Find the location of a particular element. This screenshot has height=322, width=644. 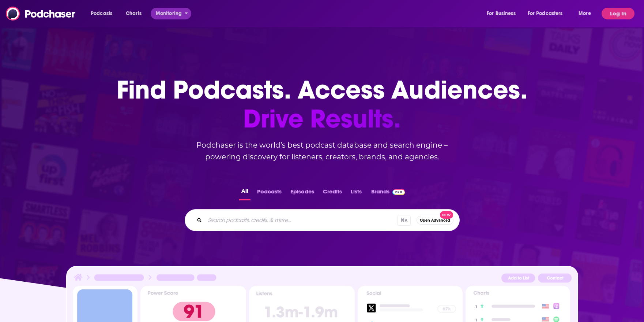

span: ⌘ K is located at coordinates (404, 220).